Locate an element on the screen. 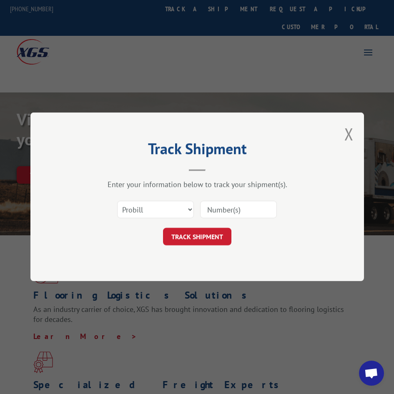 This screenshot has width=394, height=394. h2: Track Shipment is located at coordinates (197, 151).